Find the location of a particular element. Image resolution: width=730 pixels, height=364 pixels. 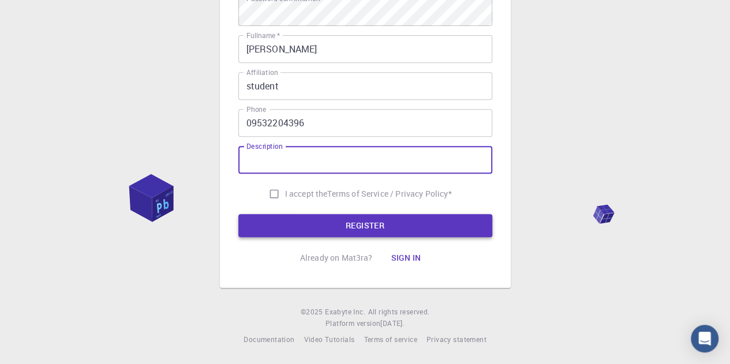

a: Video Tutorials is located at coordinates (329, 340).